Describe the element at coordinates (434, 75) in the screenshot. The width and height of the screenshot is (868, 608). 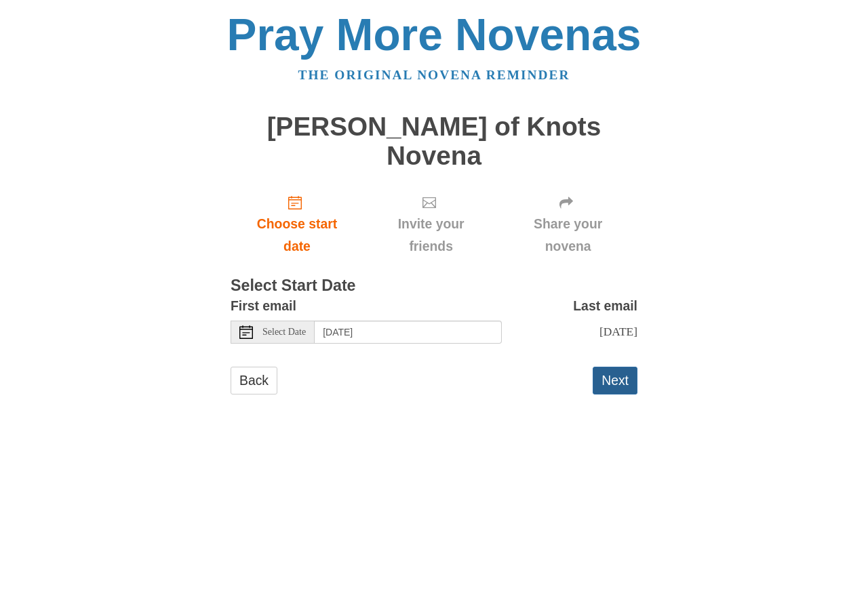
I see `a: The original novena reminder` at that location.